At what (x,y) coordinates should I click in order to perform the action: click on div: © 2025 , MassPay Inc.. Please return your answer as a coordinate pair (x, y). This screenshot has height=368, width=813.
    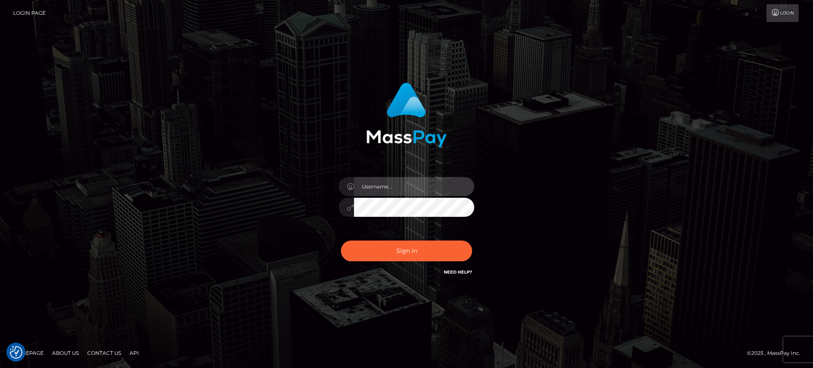
    Looking at the image, I should click on (777, 353).